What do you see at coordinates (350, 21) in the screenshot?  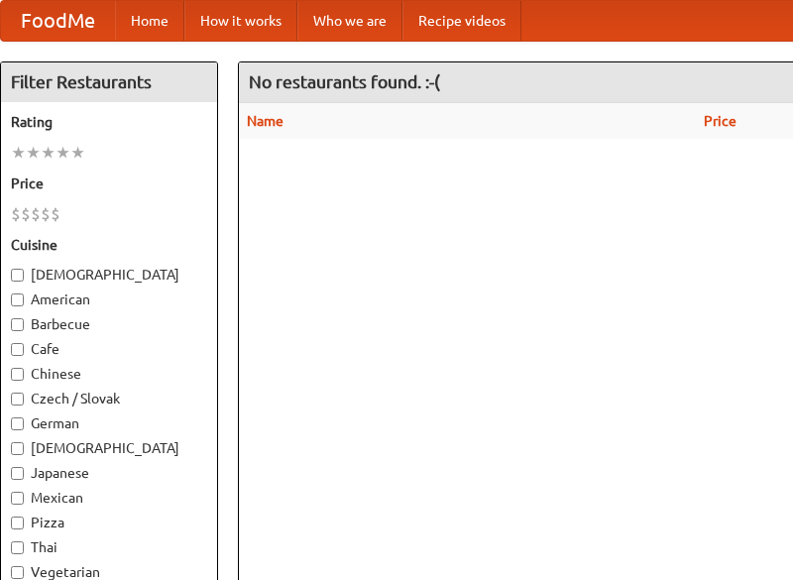 I see `a: Who we are` at bounding box center [350, 21].